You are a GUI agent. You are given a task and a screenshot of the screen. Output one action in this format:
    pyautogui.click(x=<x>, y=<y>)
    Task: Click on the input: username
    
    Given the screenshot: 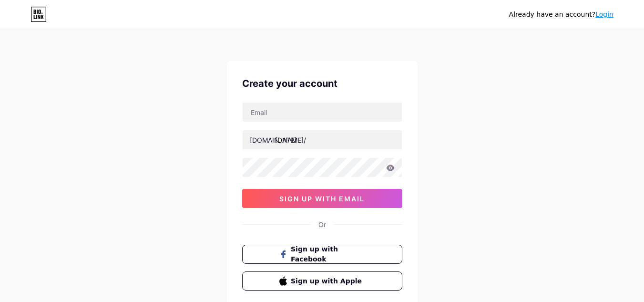 What is the action you would take?
    pyautogui.click(x=322, y=140)
    